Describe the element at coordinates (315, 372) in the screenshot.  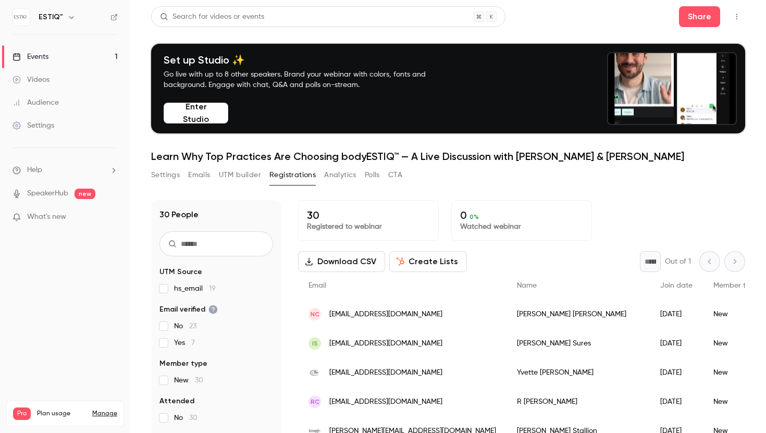
I see `img: olivehealthfl.com` at that location.